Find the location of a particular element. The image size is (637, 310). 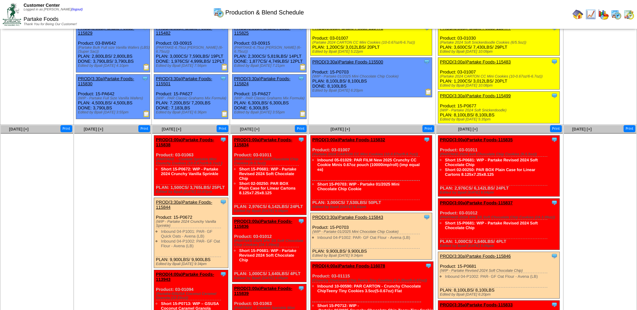

div: Product: 15-P0677 PLAN: 8,100LBS / 8,100LBS is located at coordinates (499, 107).